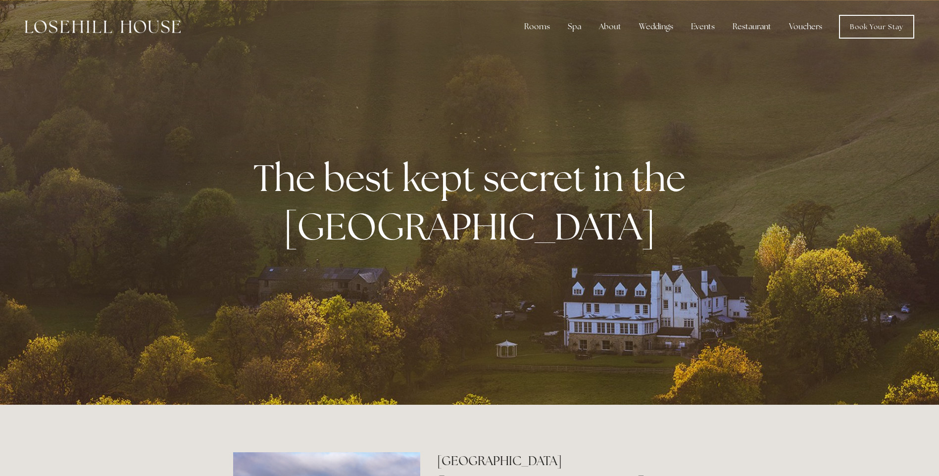  I want to click on a: Book Your Stay, so click(877, 27).